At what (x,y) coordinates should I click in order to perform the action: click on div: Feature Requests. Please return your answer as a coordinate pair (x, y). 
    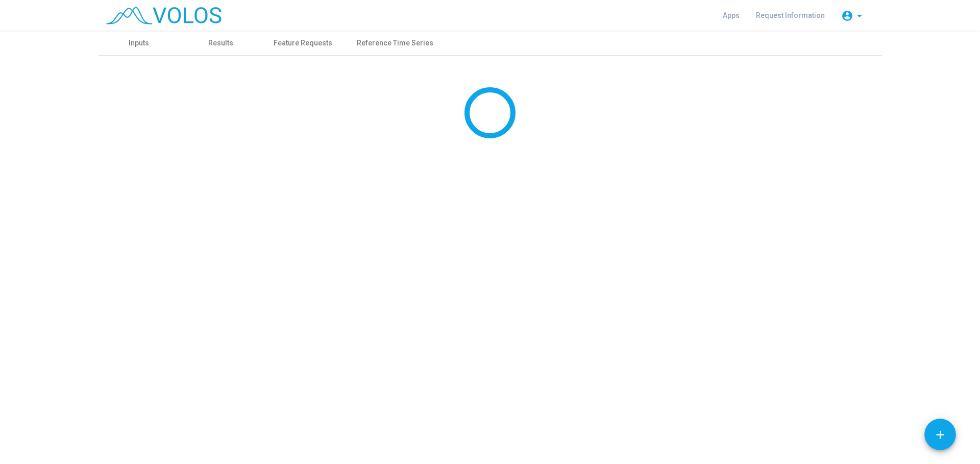
    Looking at the image, I should click on (303, 43).